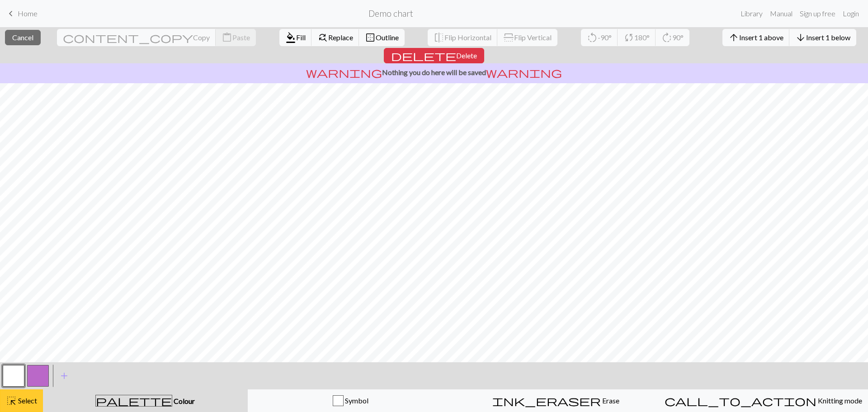  What do you see at coordinates (434, 72) in the screenshot?
I see `p: Nothing you do here will be saved` at bounding box center [434, 72].